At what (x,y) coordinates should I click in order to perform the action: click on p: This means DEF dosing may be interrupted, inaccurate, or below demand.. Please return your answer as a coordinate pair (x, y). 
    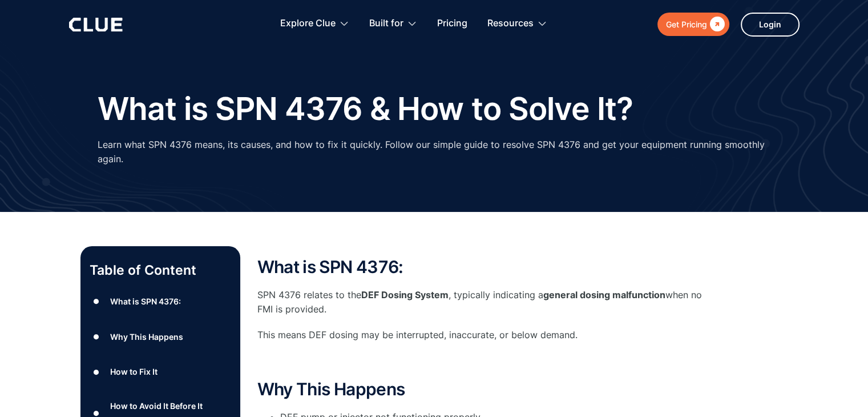
    Looking at the image, I should click on (486, 334).